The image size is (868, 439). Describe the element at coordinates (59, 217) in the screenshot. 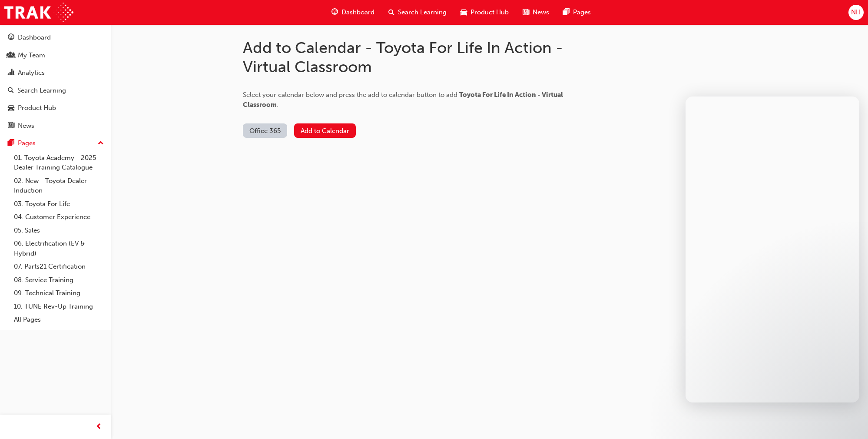

I see `a: 04. Customer Experience` at that location.